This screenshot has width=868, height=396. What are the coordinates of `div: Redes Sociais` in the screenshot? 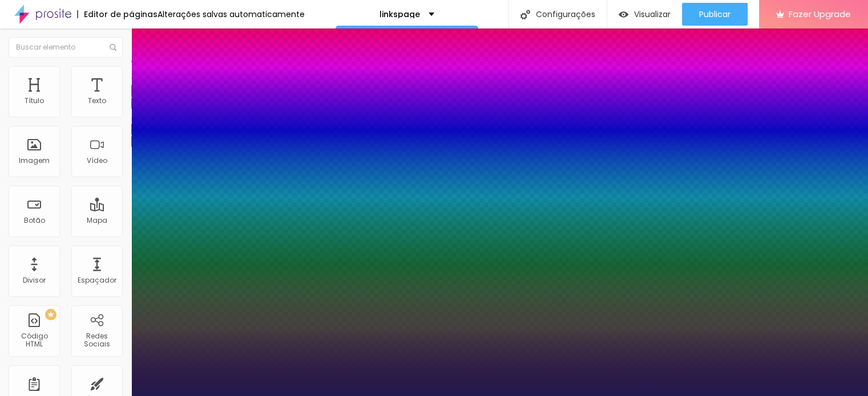 It's located at (96, 340).